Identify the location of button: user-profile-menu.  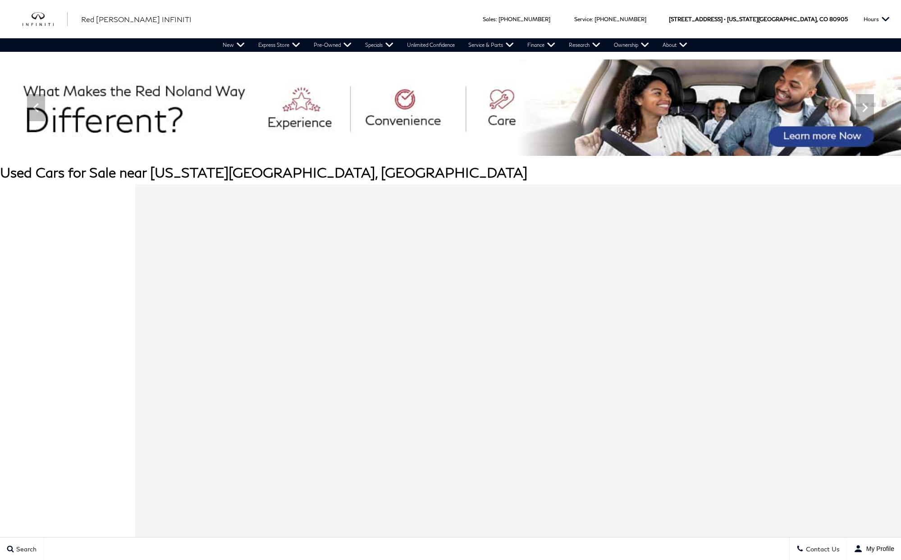
(874, 549).